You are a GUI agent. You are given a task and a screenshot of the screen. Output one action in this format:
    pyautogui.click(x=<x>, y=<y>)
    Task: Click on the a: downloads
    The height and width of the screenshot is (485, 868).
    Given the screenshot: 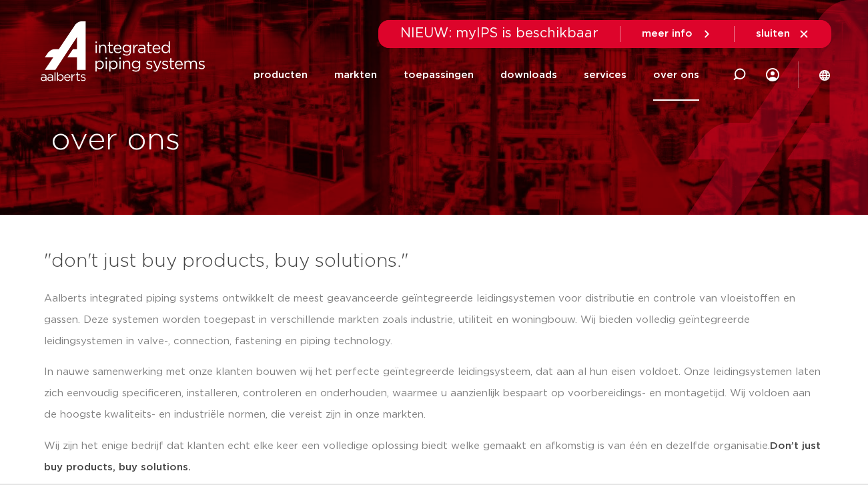 What is the action you would take?
    pyautogui.click(x=529, y=74)
    